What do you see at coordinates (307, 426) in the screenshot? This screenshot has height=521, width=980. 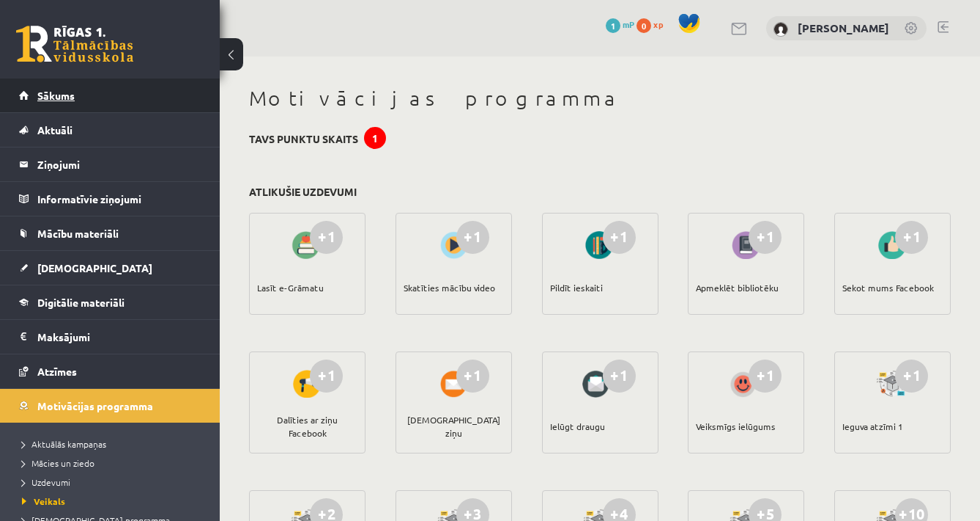 I see `div: Dalīties ar ziņu Facebook` at bounding box center [307, 426].